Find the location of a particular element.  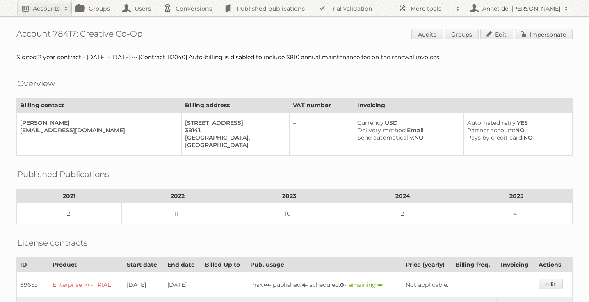

span: Currency: is located at coordinates (371, 123).